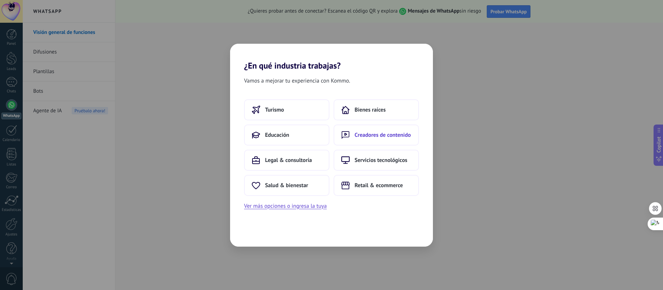  What do you see at coordinates (287, 160) in the screenshot?
I see `button: Legal & consultoría` at bounding box center [287, 160].